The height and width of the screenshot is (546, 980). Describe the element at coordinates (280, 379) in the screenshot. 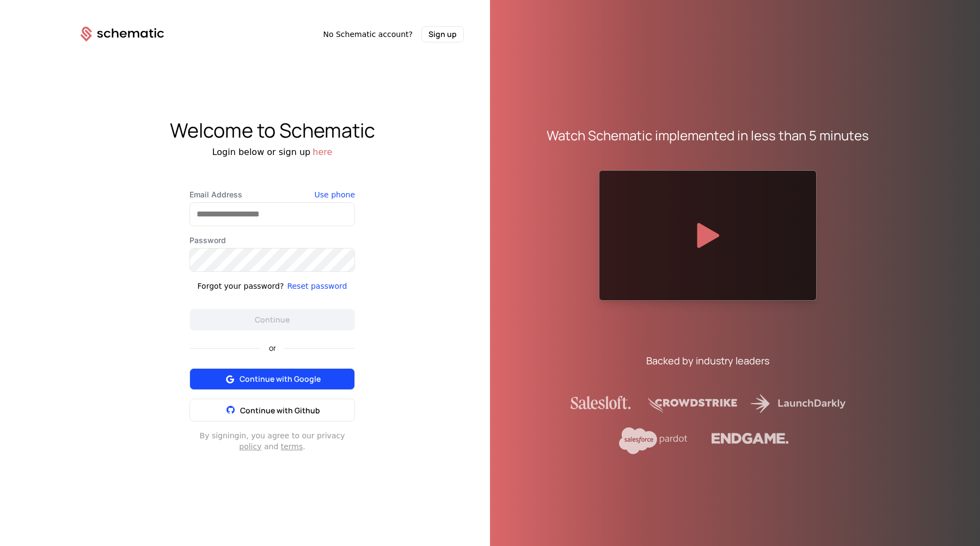

I see `span: Continue with Google` at that location.